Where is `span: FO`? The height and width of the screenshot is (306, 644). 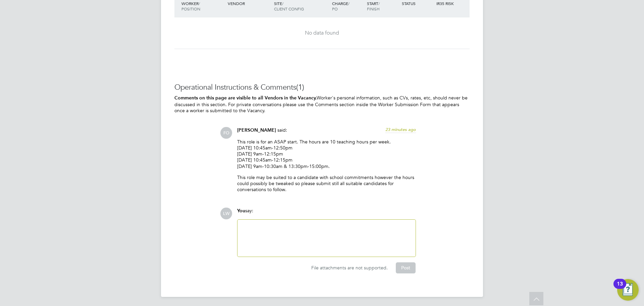
span: FO is located at coordinates (226, 133).